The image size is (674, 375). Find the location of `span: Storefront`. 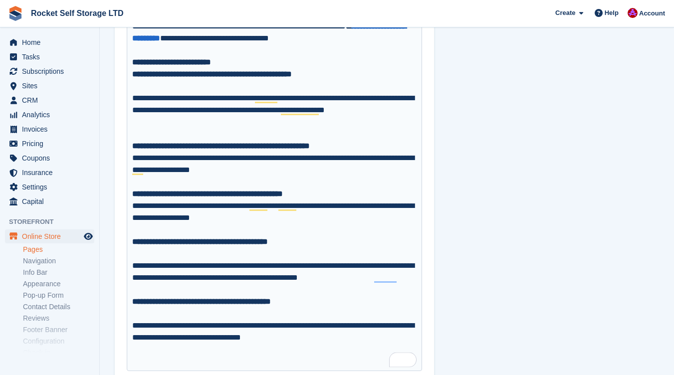

span: Storefront is located at coordinates (54, 222).